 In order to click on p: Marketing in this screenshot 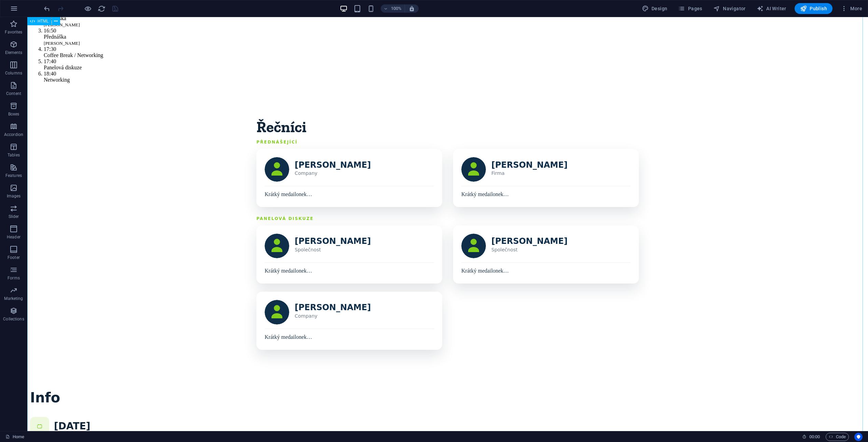, I will do `click(13, 299)`.